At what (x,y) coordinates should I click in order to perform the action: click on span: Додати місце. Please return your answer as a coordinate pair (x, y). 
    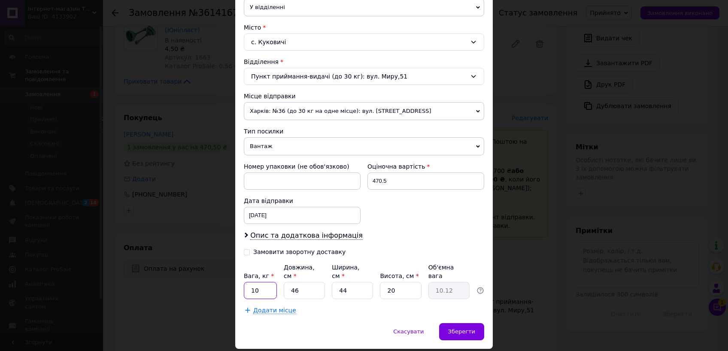
    Looking at the image, I should click on (275, 310).